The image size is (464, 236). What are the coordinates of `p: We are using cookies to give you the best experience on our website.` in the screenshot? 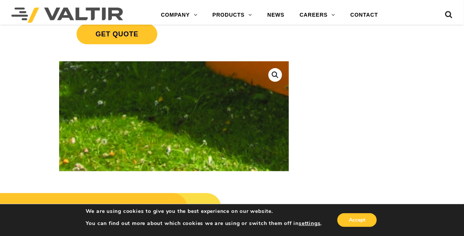 It's located at (204, 211).